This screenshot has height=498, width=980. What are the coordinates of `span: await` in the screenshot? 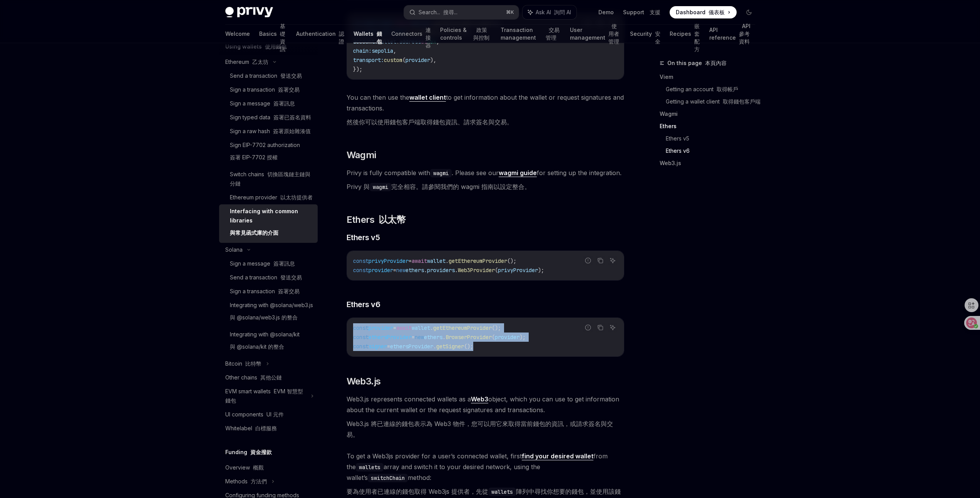 It's located at (419, 260).